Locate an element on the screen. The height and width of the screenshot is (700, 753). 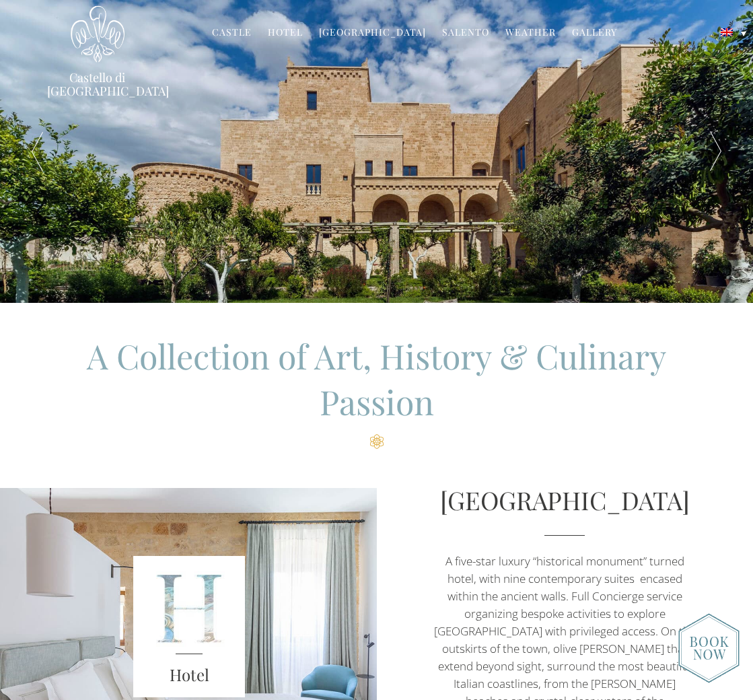
img: English is located at coordinates (727, 32).